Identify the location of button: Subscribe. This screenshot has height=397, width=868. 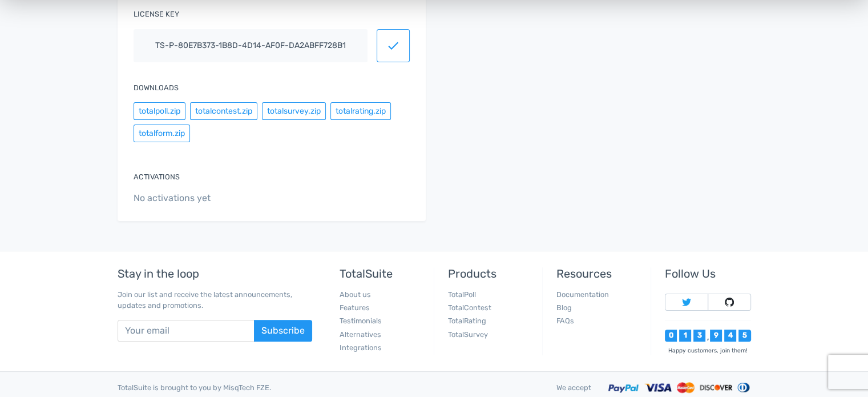
(283, 331).